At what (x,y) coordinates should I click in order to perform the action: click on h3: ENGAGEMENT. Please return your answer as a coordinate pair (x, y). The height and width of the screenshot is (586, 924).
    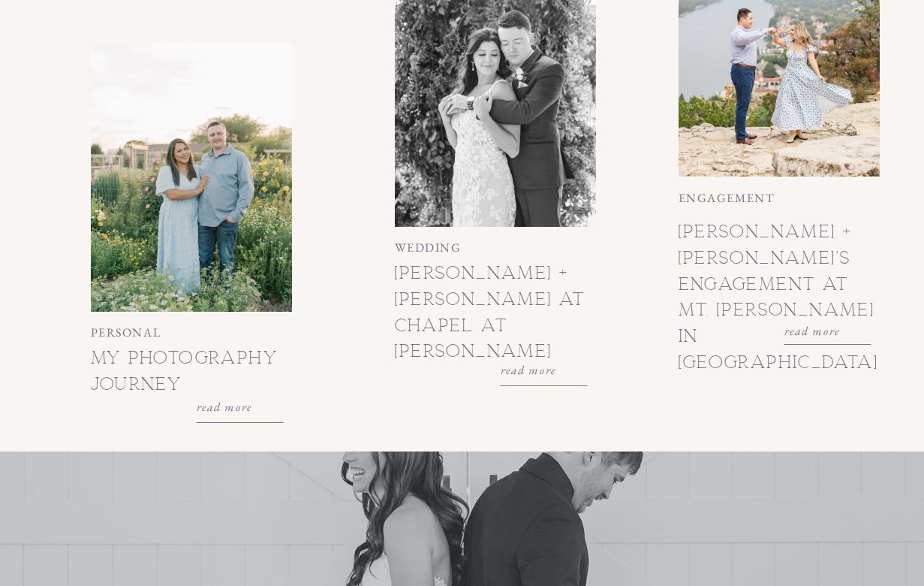
    Looking at the image, I should click on (779, 197).